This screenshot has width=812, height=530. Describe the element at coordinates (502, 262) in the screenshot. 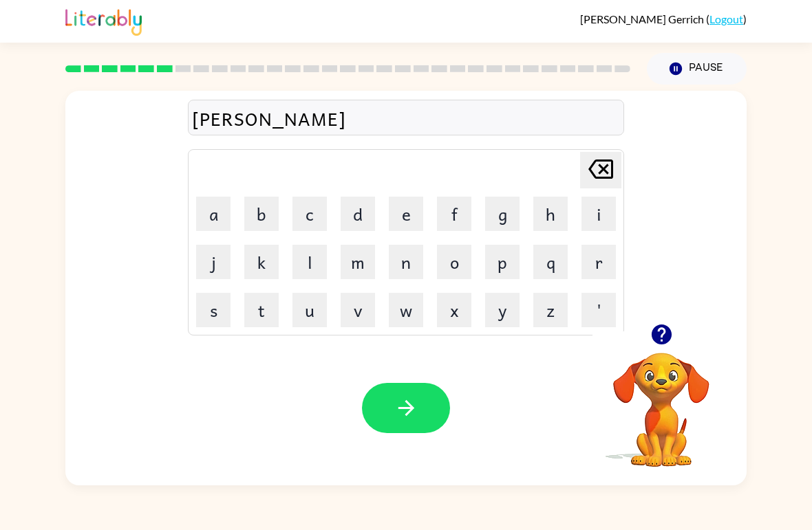

I see `button: p` at that location.